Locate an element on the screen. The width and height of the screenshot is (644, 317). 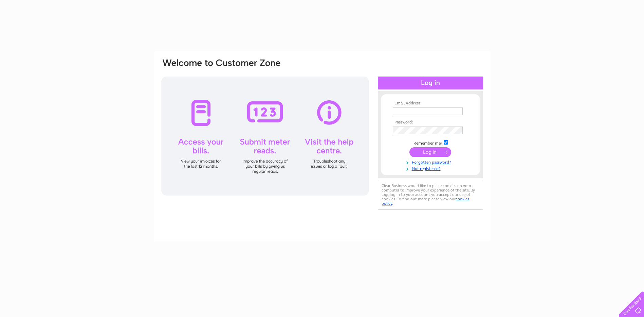
a: cookies policy is located at coordinates (425, 201).